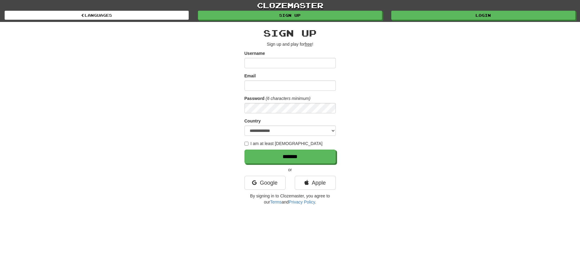 This screenshot has height=280, width=580. What do you see at coordinates (290, 44) in the screenshot?
I see `p: Sign up and play for !` at bounding box center [290, 44].